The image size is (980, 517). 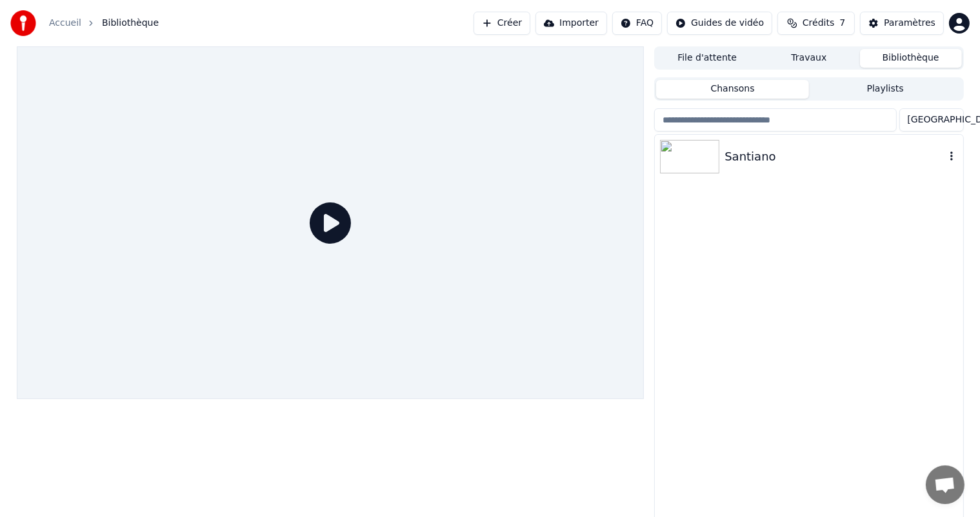 What do you see at coordinates (909, 24) in the screenshot?
I see `div: Paramètres` at bounding box center [909, 24].